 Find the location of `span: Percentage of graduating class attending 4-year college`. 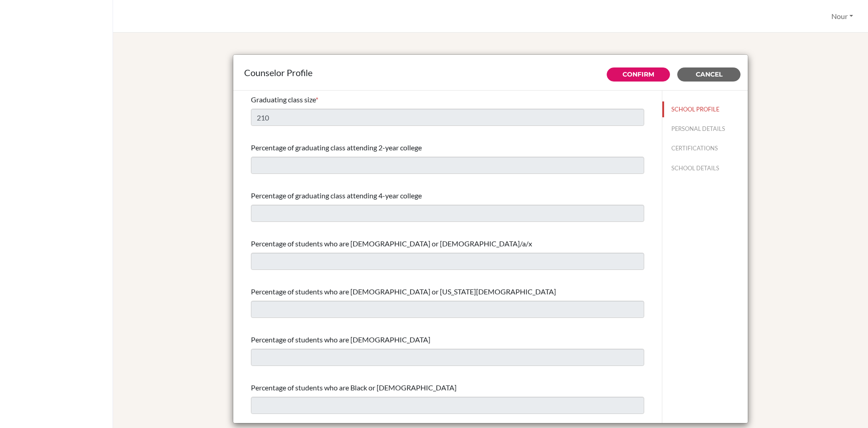

span: Percentage of graduating class attending 4-year college is located at coordinates (336, 195).